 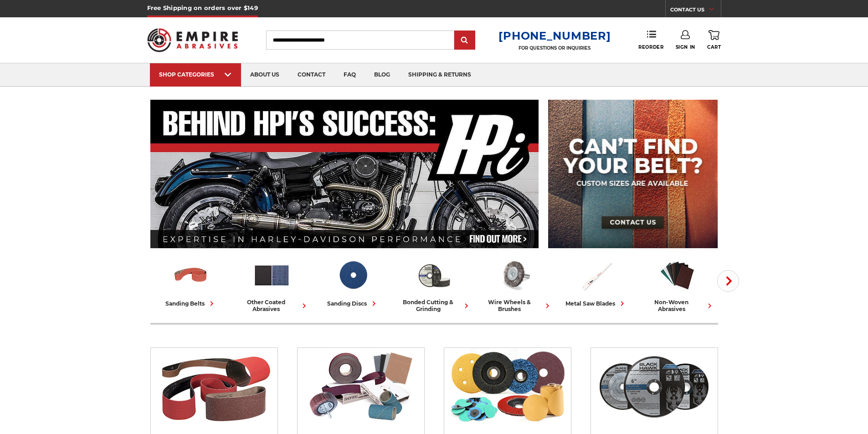 I want to click on div: sanding discs, so click(x=353, y=303).